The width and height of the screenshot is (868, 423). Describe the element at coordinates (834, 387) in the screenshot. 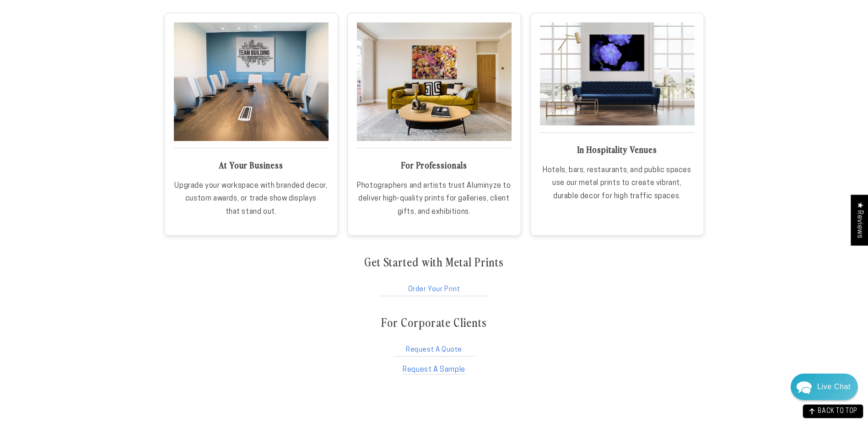

I see `div: Contact Us Directly` at that location.